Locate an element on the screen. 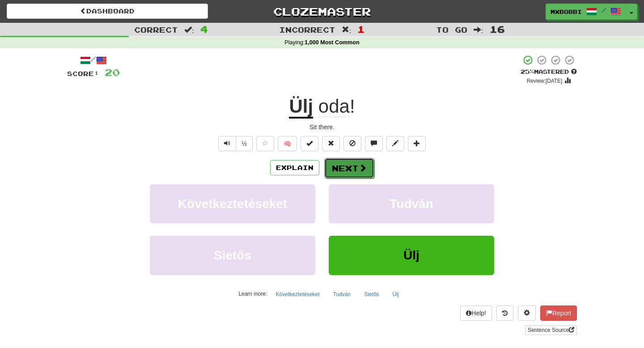 The width and height of the screenshot is (644, 348). small: Learn more: is located at coordinates (253, 294).